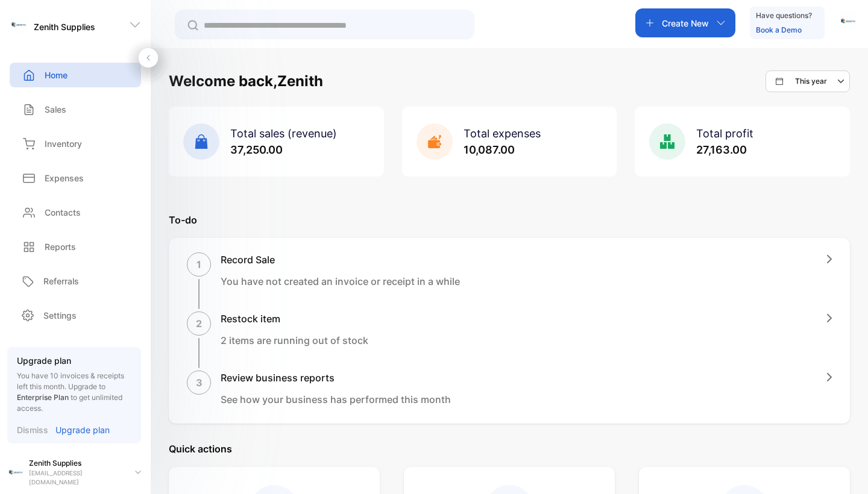  Describe the element at coordinates (848, 21) in the screenshot. I see `img: avatar` at that location.